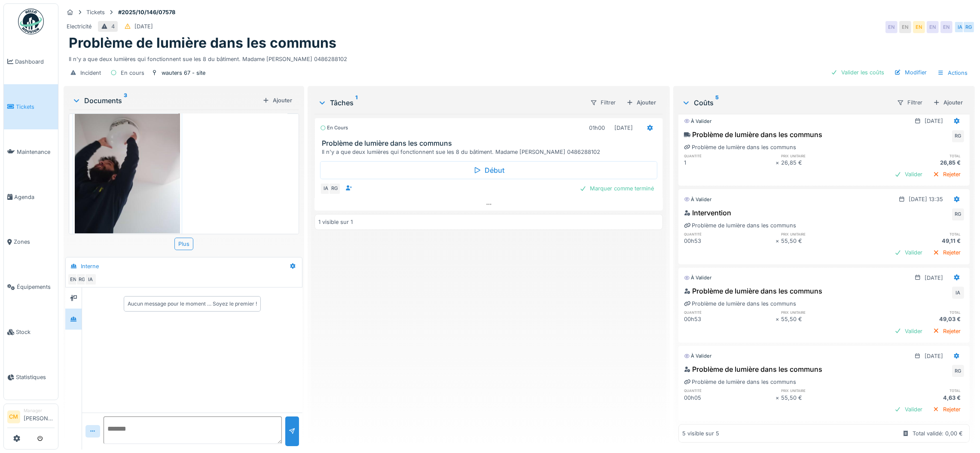 The height and width of the screenshot is (453, 980). Describe the element at coordinates (918, 241) in the screenshot. I see `div: 49,11 €` at that location.